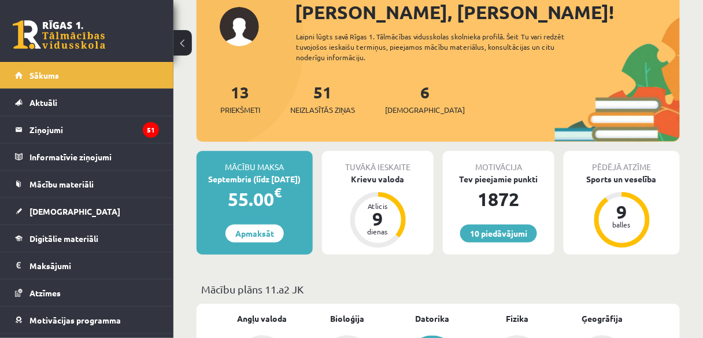 This screenshot has height=338, width=703. Describe the element at coordinates (87, 265) in the screenshot. I see `a: Maksājumi` at that location.